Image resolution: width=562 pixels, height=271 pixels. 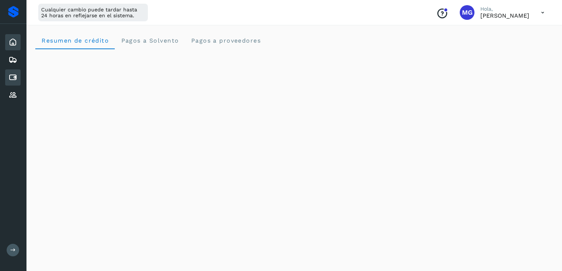 I want to click on p: MANUEL GERARDO VELA, so click(x=504, y=15).